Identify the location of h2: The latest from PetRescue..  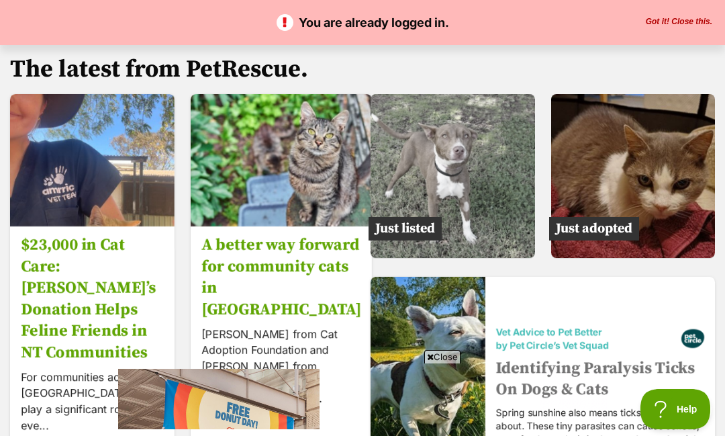
(363, 70).